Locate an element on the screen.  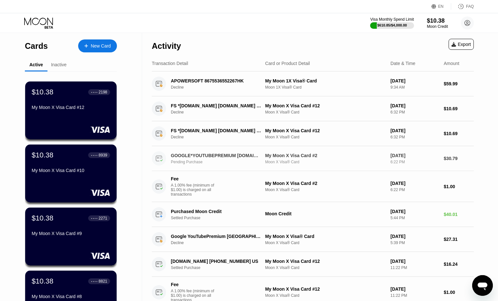
div: $30.79 is located at coordinates (458, 158).